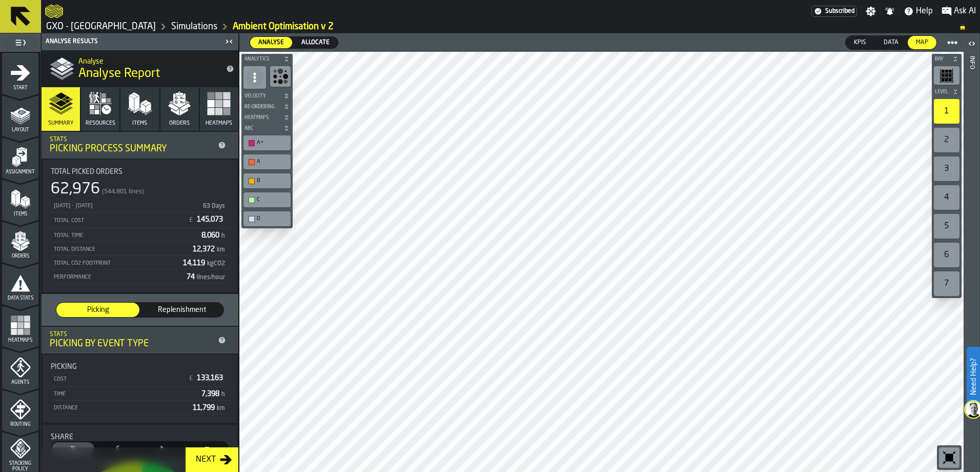 The width and height of the screenshot is (980, 472). I want to click on header: Analyse Results, so click(140, 42).